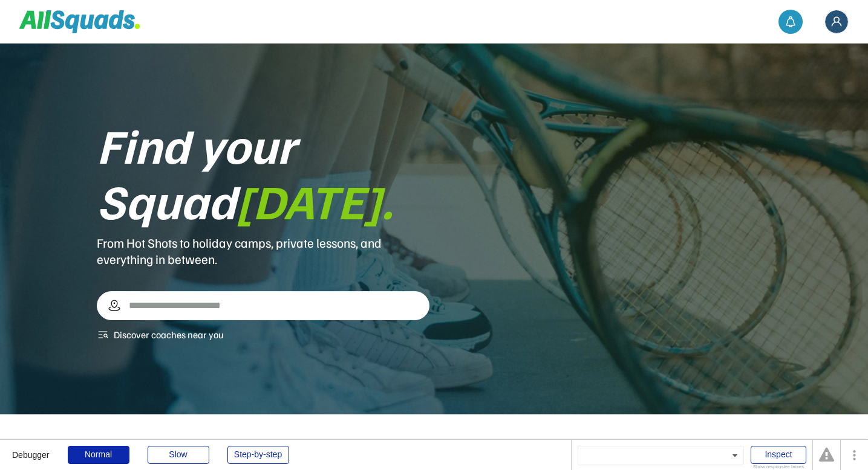 The width and height of the screenshot is (868, 470). Describe the element at coordinates (778, 455) in the screenshot. I see `div: Inspect` at that location.